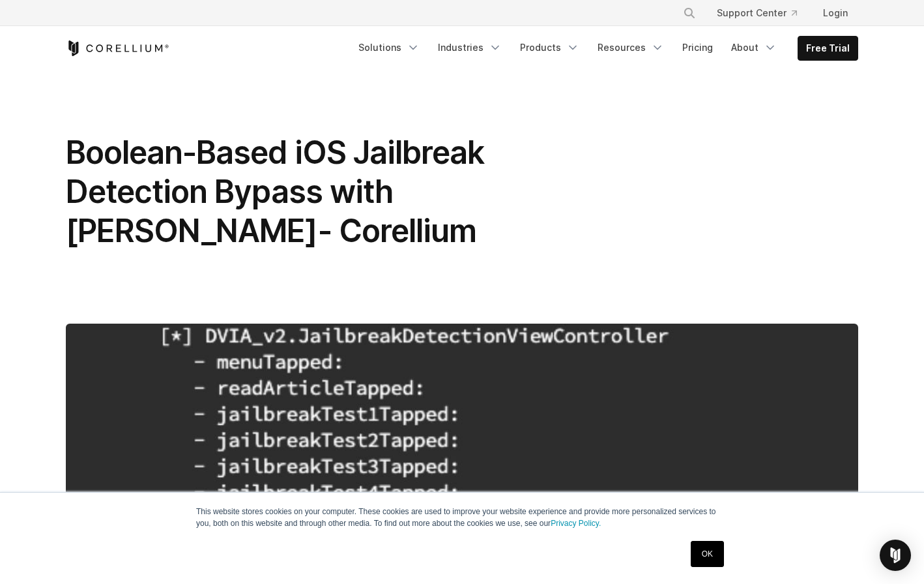 The height and width of the screenshot is (584, 924). I want to click on a: Login, so click(835, 13).